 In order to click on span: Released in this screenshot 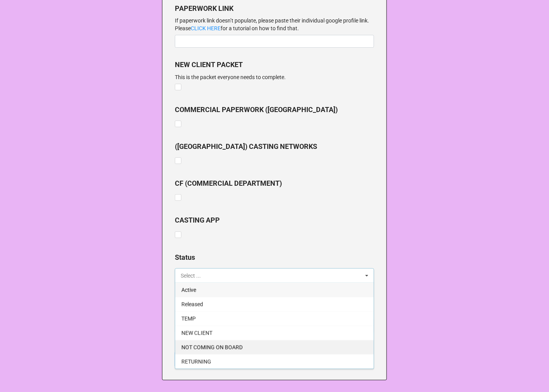, I will do `click(192, 304)`.